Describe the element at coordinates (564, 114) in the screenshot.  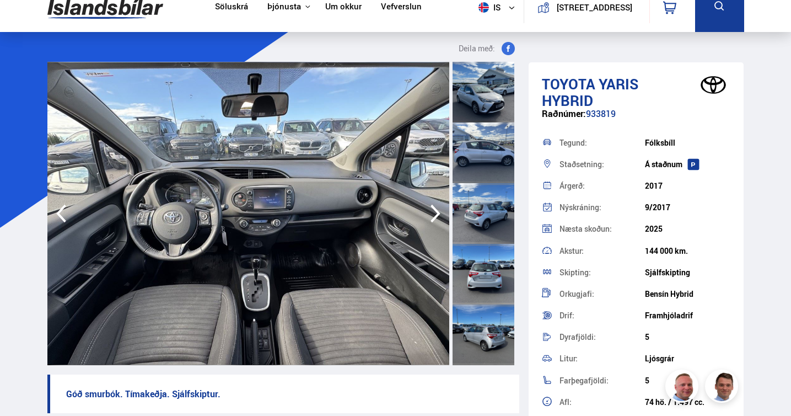
I see `span: Raðnúmer:` at that location.